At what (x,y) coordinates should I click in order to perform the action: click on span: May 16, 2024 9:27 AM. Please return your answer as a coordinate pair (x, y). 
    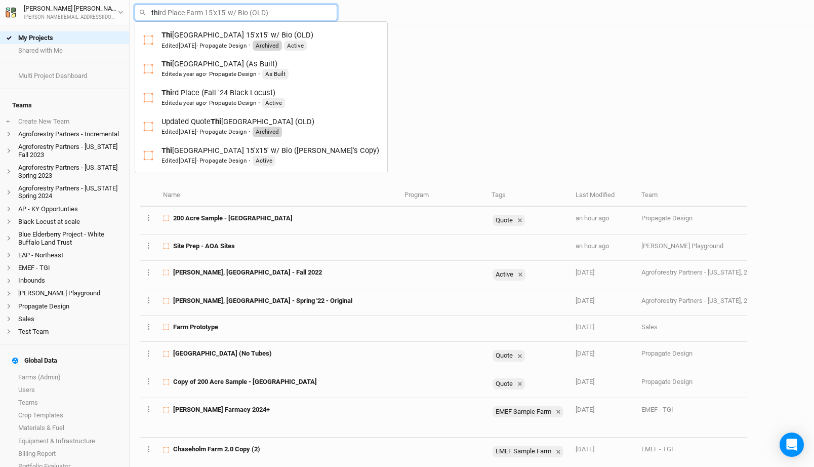
    Looking at the image, I should click on (192, 74).